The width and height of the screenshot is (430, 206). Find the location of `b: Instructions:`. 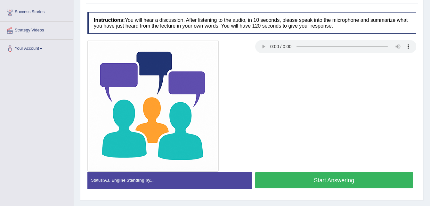

b: Instructions: is located at coordinates (109, 20).